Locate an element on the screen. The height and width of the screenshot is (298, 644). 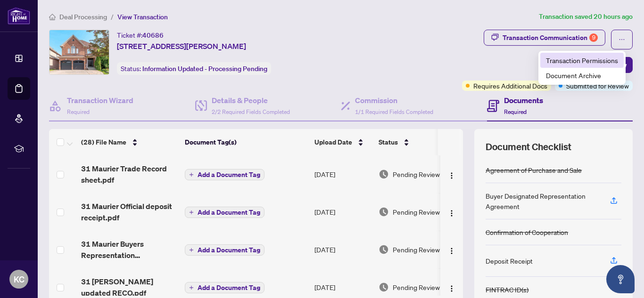
span: 2/2 Required Fields Completed is located at coordinates (251, 112).